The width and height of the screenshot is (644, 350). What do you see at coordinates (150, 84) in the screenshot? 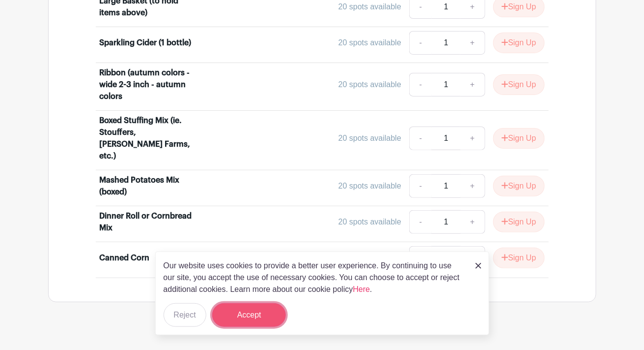
I see `div: Ribbon (autumn colors - wide 2-3 inch - autumn colors` at bounding box center [150, 84].